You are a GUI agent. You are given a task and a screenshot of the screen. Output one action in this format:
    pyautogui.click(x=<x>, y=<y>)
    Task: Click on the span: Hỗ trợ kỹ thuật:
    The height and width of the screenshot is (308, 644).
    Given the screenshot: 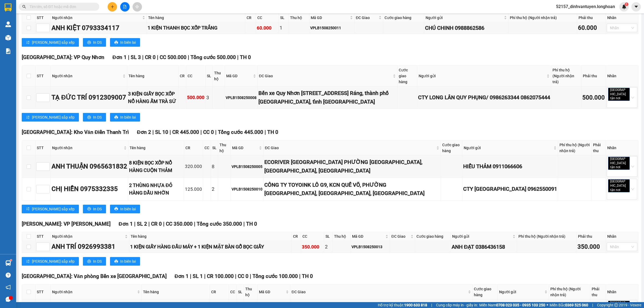 What is the action you would take?
    pyautogui.click(x=403, y=305)
    